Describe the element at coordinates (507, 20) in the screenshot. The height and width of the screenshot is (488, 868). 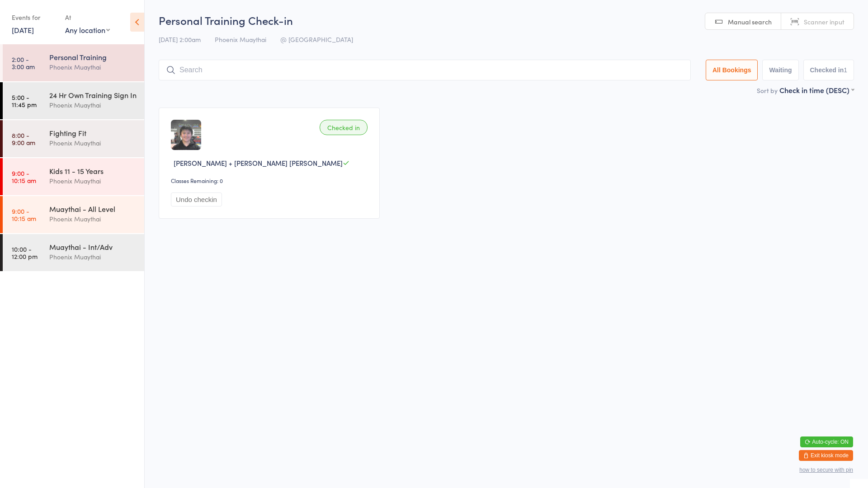
I see `h2: Personal Training Check-in` at that location.